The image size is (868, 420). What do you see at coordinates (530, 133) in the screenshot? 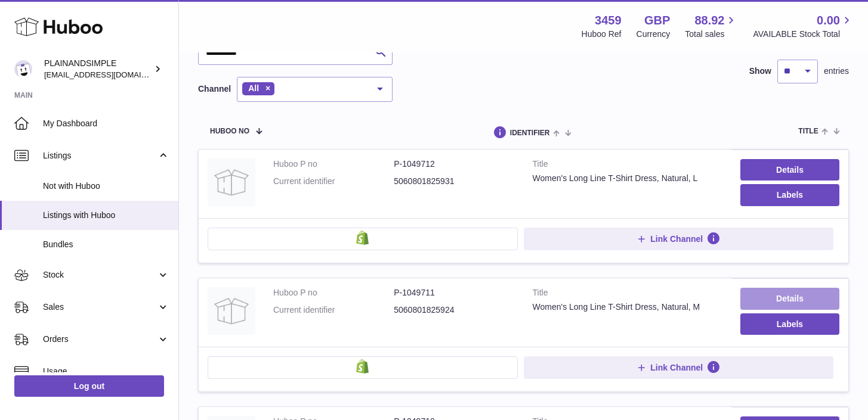
I see `span: identifier` at bounding box center [530, 133].